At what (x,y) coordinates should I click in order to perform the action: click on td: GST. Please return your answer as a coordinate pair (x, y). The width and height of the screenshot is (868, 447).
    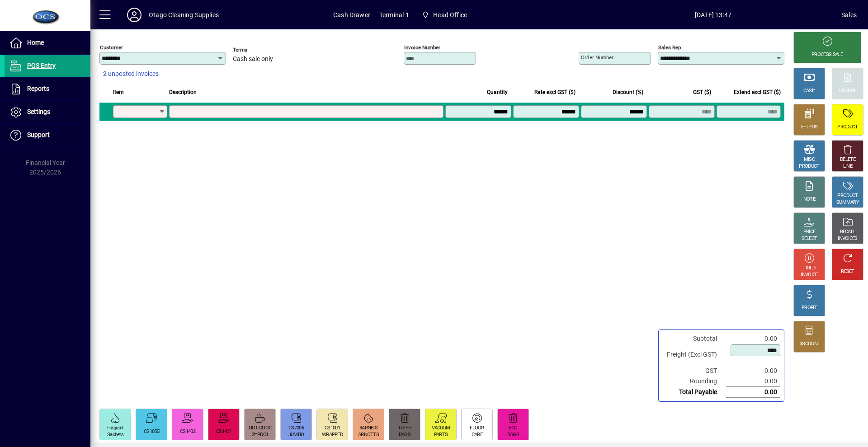
    Looking at the image, I should click on (694, 371).